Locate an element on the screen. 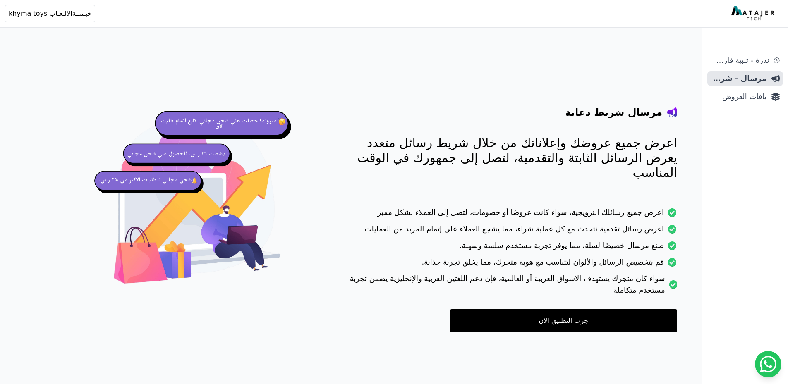 The width and height of the screenshot is (788, 384). span: خيـمــةالالـعـاب khyma toys is located at coordinates (50, 14).